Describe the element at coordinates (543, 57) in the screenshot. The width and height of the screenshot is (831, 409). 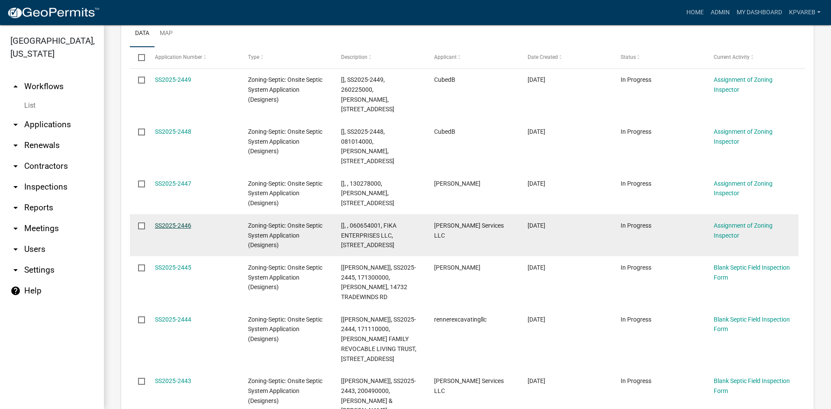
I see `span: Date Created` at that location.